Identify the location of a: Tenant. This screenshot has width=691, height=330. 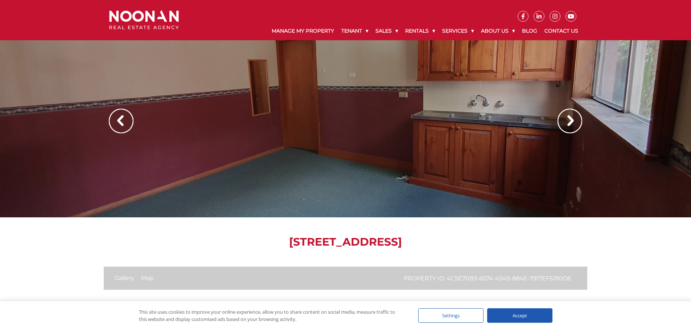
(355, 31).